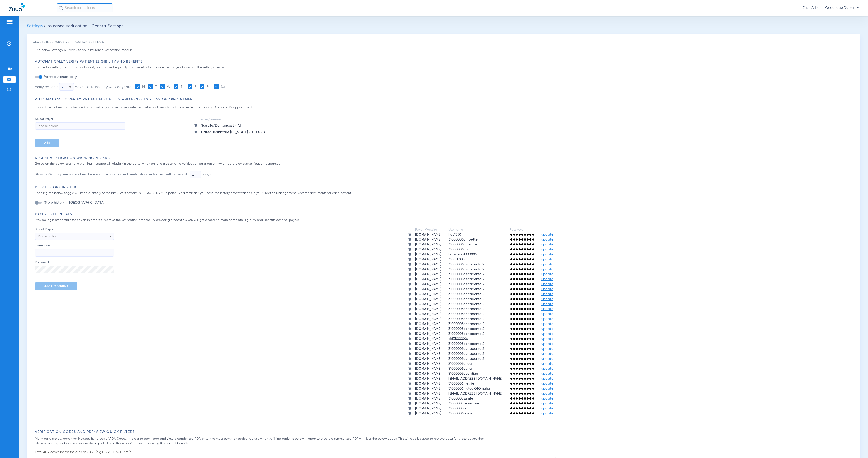  What do you see at coordinates (68, 87) in the screenshot?
I see `div: Verify patients days in advance.` at bounding box center [68, 87].